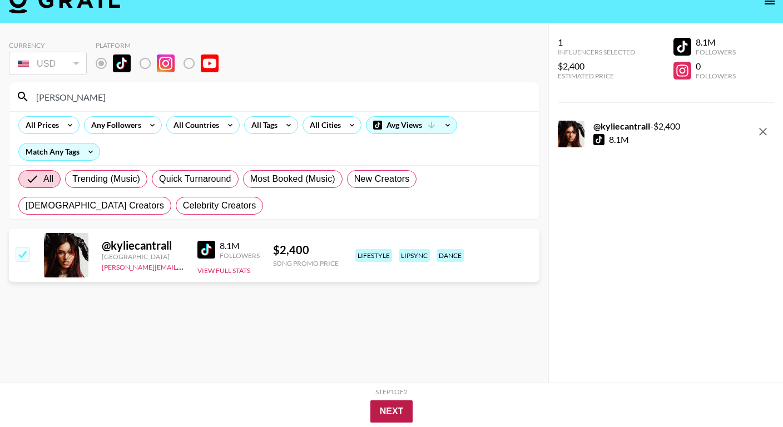 The height and width of the screenshot is (427, 783). Describe the element at coordinates (306, 263) in the screenshot. I see `div: Song Promo Price` at that location.